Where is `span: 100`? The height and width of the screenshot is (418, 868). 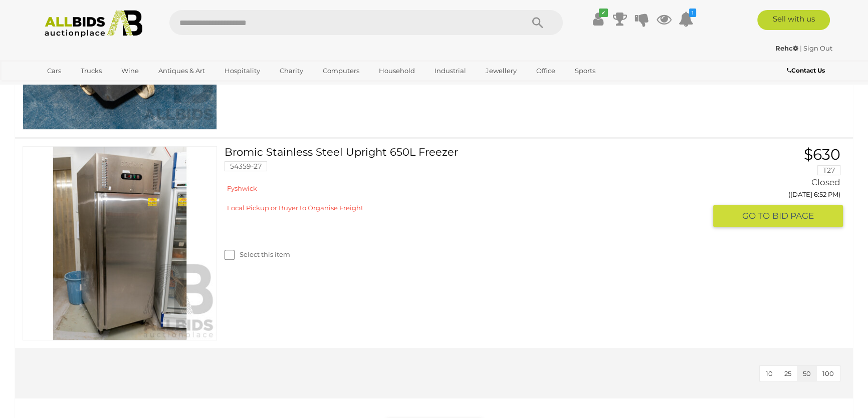
span: 100 is located at coordinates (828, 374).